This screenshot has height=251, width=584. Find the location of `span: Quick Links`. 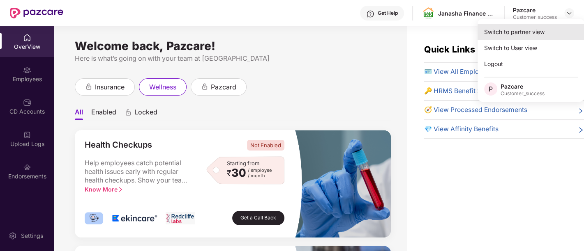

span: Quick Links is located at coordinates (449, 49).